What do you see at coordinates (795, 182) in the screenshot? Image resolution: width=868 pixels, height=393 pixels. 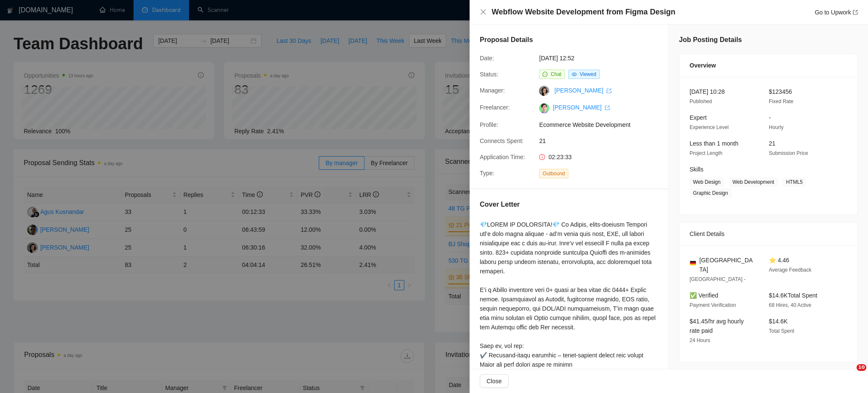 I see `span: HTML5` at bounding box center [795, 182].